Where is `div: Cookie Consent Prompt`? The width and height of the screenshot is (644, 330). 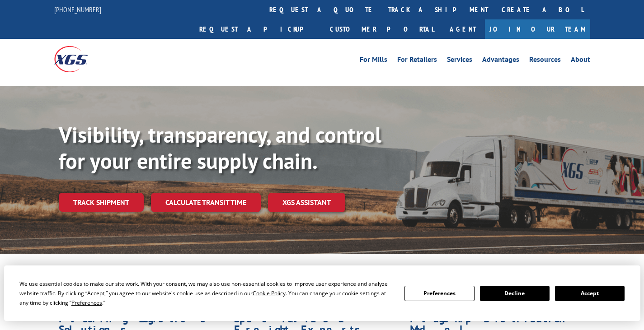
div: Cookie Consent Prompt is located at coordinates (322, 294).